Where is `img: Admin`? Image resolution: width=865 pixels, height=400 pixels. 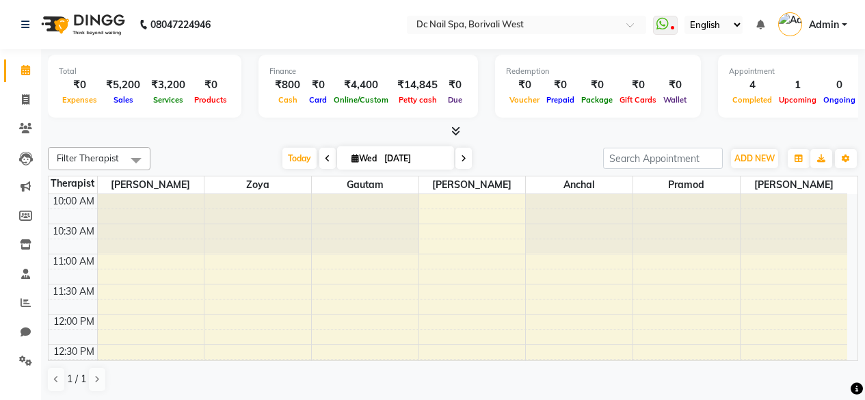 img: Admin is located at coordinates (790, 24).